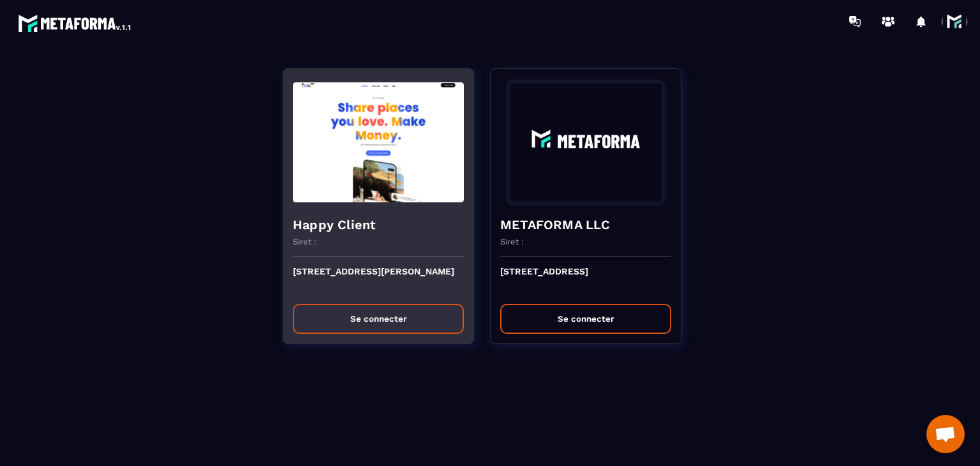 Image resolution: width=980 pixels, height=466 pixels. I want to click on img: logo, so click(76, 23).